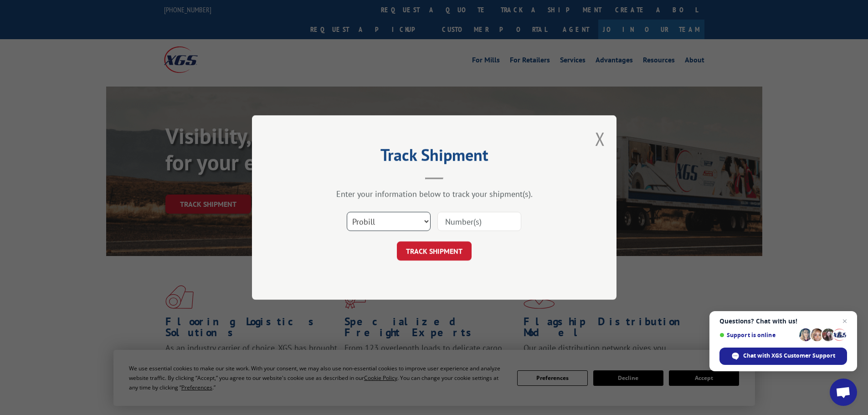 This screenshot has width=868, height=415. I want to click on span: Support is online, so click(757, 335).